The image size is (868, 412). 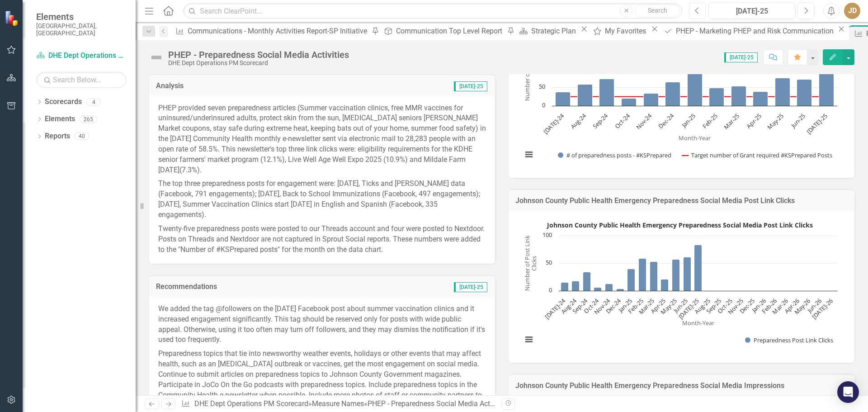 I want to click on h3: Johnson County Public Health Emergency Preparedness Social Media Post Link Clicks, so click(x=681, y=201).